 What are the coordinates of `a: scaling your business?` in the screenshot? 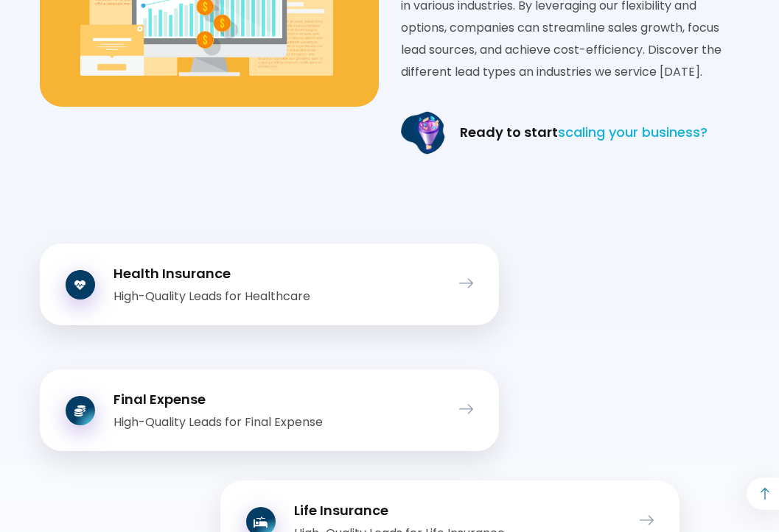 It's located at (633, 132).